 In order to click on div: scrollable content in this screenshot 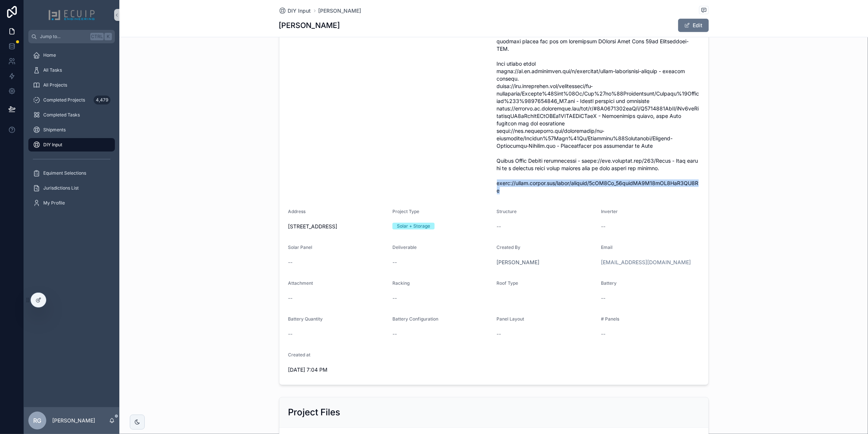, I will do `click(71, 132)`.